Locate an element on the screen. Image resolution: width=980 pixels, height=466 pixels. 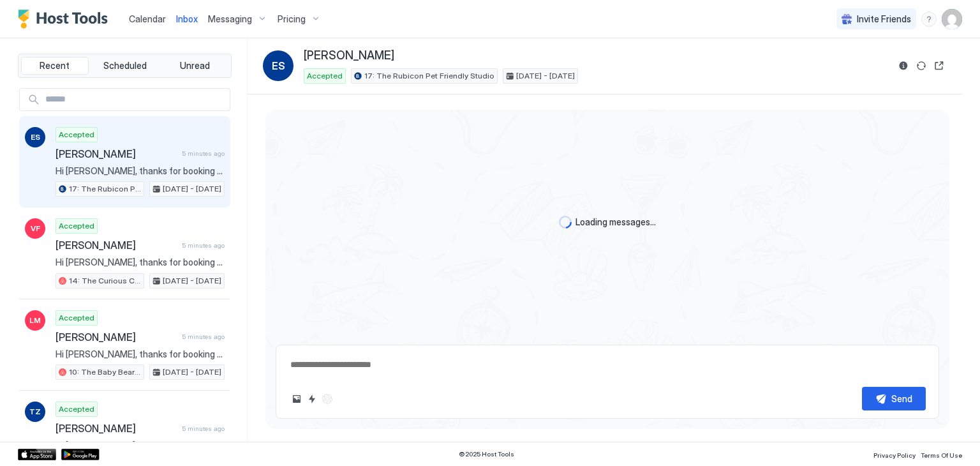
span: LM is located at coordinates (35, 321).